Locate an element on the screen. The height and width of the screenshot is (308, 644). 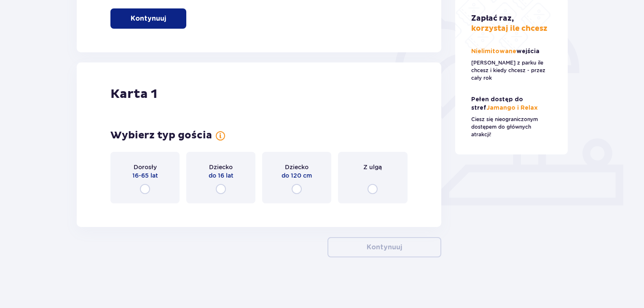
p: korzystaj ile chcesz is located at coordinates (509, 24).